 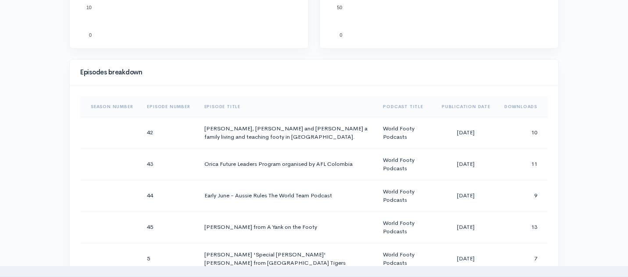 I want to click on text: Ep. 143, so click(x=189, y=5).